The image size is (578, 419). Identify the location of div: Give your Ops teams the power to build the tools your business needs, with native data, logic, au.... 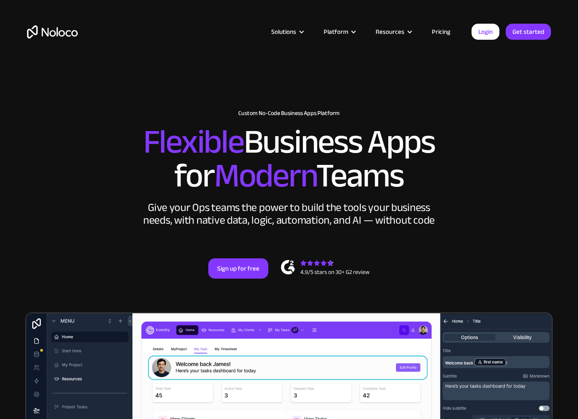
(289, 214).